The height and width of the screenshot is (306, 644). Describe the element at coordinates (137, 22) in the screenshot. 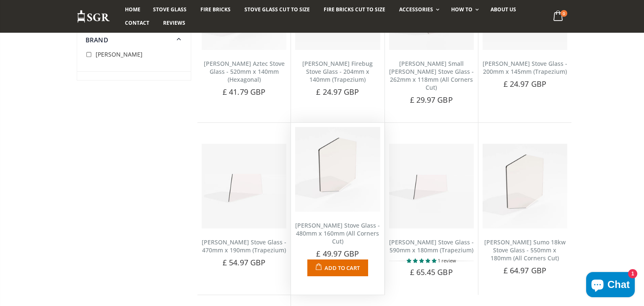

I see `span: Contact` at that location.